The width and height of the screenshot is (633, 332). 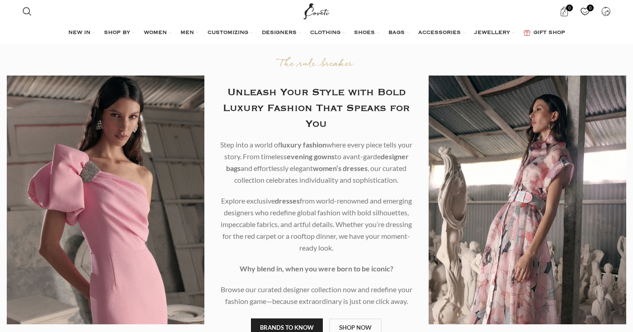 What do you see at coordinates (317, 162) in the screenshot?
I see `p: Step into a world of where every piece tells your story. From timeless to avant-garde and effortl...` at bounding box center [317, 162].